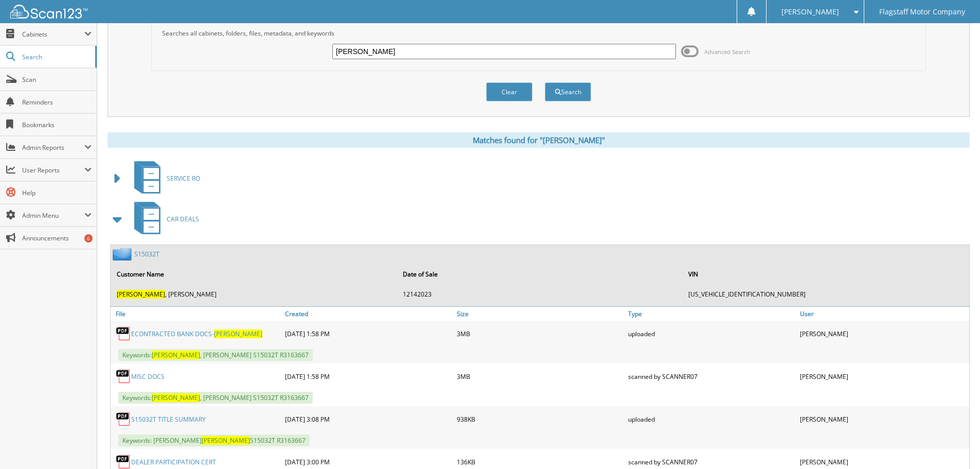 The image size is (980, 469). Describe the element at coordinates (148, 376) in the screenshot. I see `a: MISC DOCS` at that location.